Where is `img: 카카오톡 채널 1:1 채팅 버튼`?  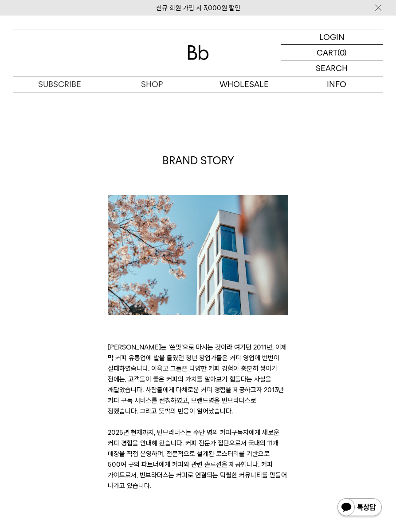 img: 카카오톡 채널 1:1 채팅 버튼 is located at coordinates (360, 508).